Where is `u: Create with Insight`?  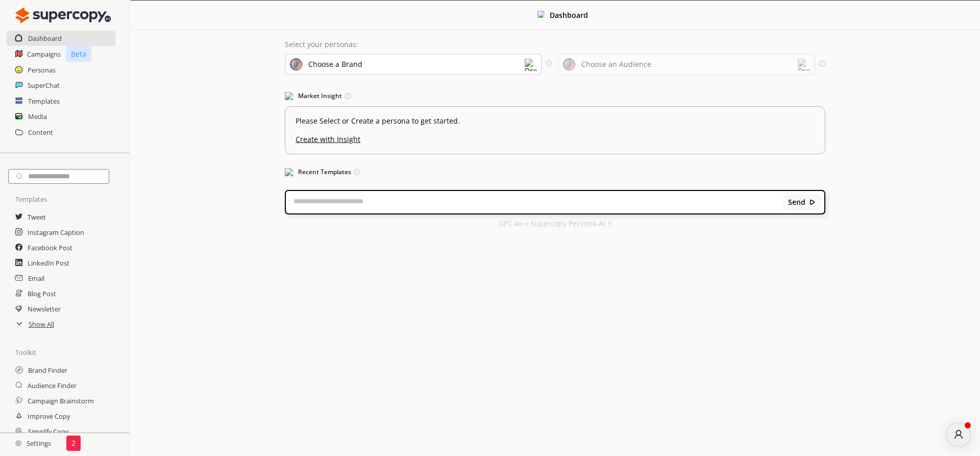
u: Create with Insight is located at coordinates (555, 137).